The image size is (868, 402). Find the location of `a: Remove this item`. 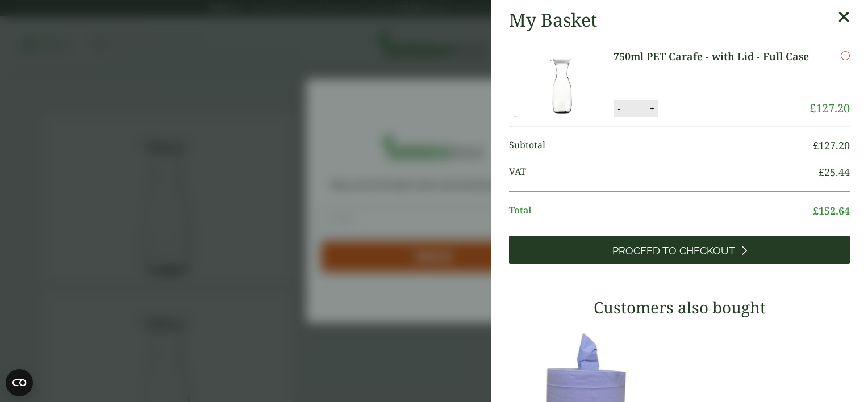

a: Remove this item is located at coordinates (845, 56).